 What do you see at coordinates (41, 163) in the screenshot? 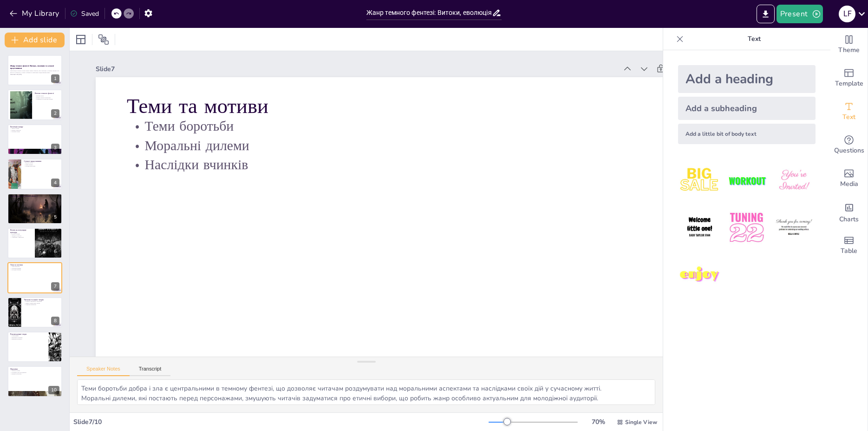
I see `p: Відомі автори` at bounding box center [41, 163].